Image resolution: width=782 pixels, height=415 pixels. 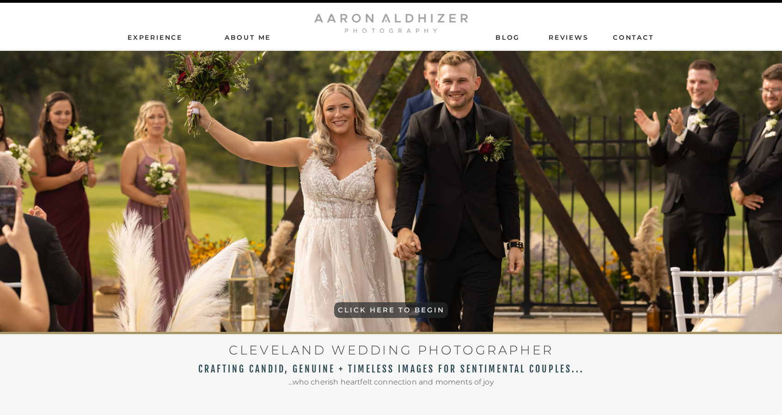 I want to click on h2: CRAFTING CANDID, GENUINE + TIMELESS IMAGES FOR SENTIMENTAL COUPLES..., so click(x=391, y=369).